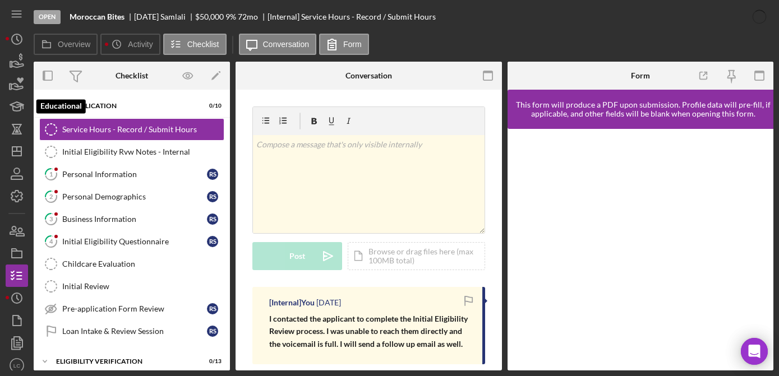 The height and width of the screenshot is (376, 779). I want to click on strong: I contacted the applicant to complete the Initial Eligibility Review process. I was unable to rea..., so click(369, 331).